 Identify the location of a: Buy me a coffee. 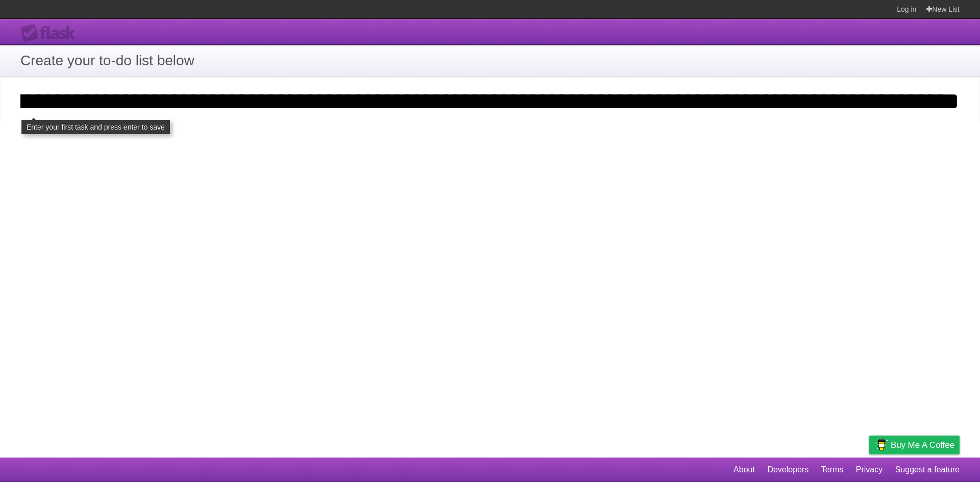
(914, 445).